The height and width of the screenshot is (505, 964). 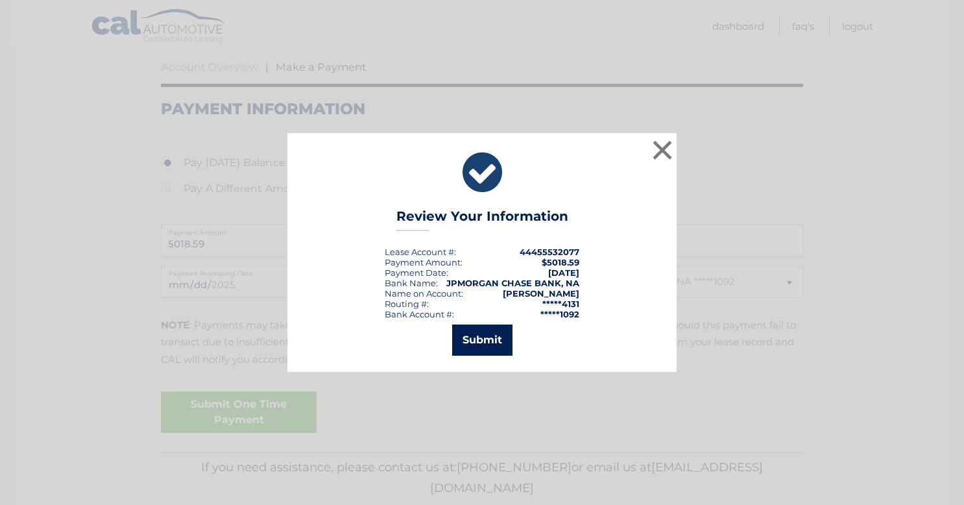 I want to click on div: Name on Account:, so click(x=424, y=293).